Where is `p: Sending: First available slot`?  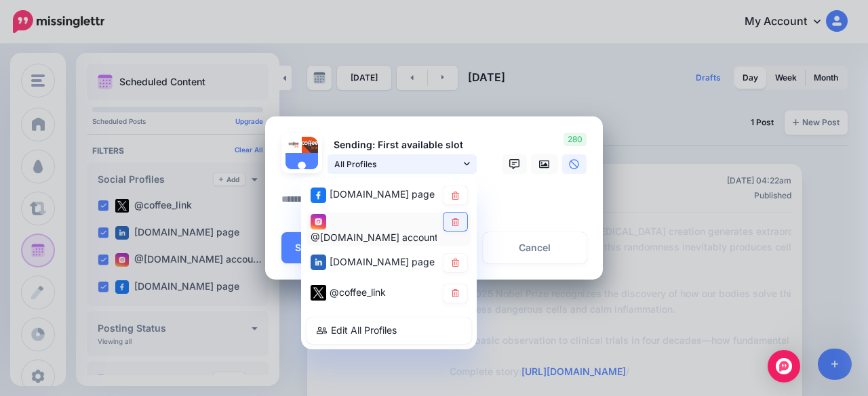
p: Sending: First available slot is located at coordinates (402, 145).